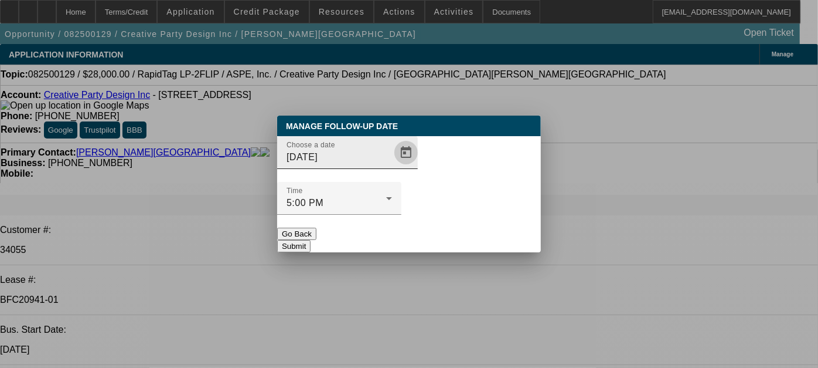 The height and width of the screenshot is (368, 818). I want to click on button: Submit, so click(294, 246).